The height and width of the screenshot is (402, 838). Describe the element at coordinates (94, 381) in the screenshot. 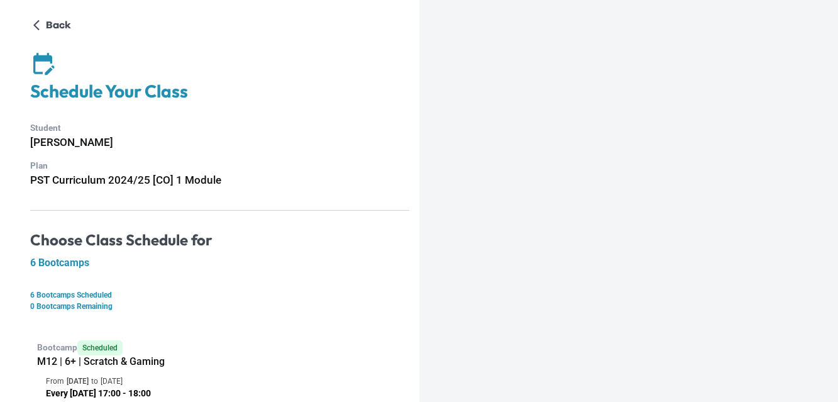

I see `p: to` at that location.